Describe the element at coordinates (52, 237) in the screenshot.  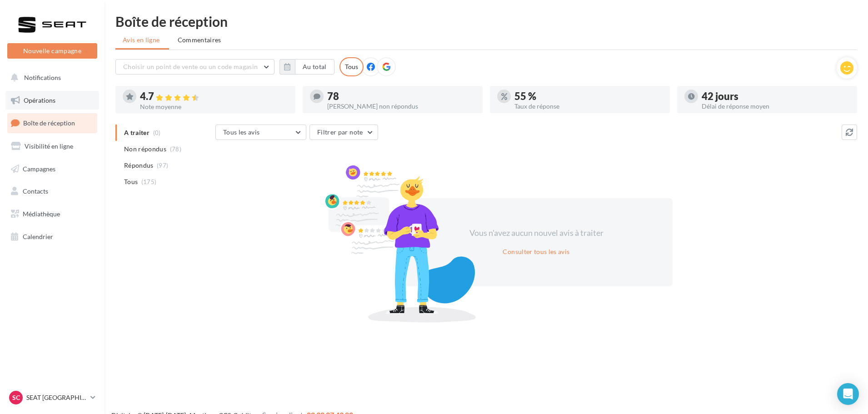
I see `a: Calendrier` at that location.